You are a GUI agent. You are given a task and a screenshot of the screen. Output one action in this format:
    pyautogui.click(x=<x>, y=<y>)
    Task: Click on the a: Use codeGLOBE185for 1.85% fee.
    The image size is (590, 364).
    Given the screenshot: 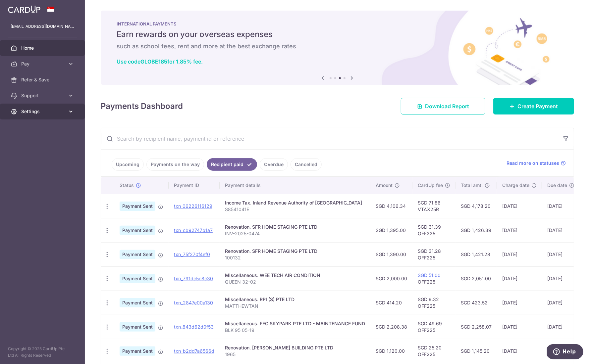 What is the action you would take?
    pyautogui.click(x=159, y=61)
    